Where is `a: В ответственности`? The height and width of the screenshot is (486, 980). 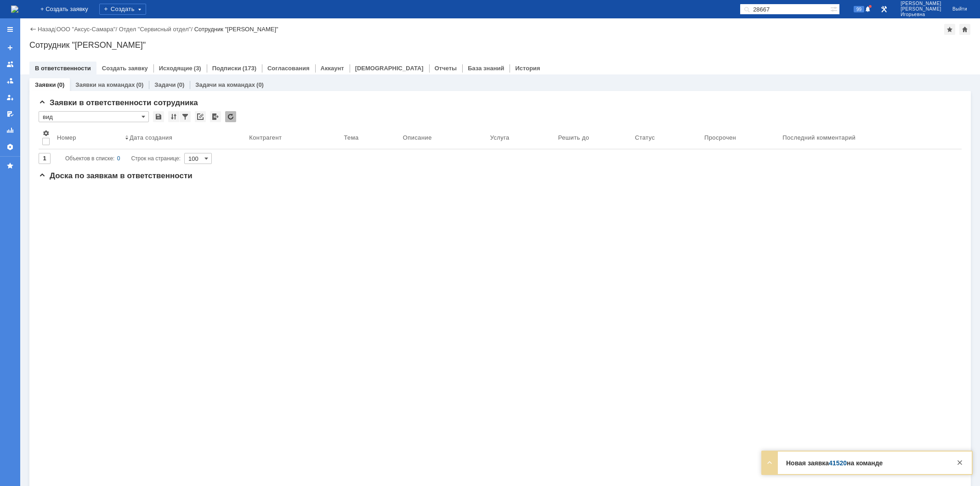
a: В ответственности is located at coordinates (63, 68).